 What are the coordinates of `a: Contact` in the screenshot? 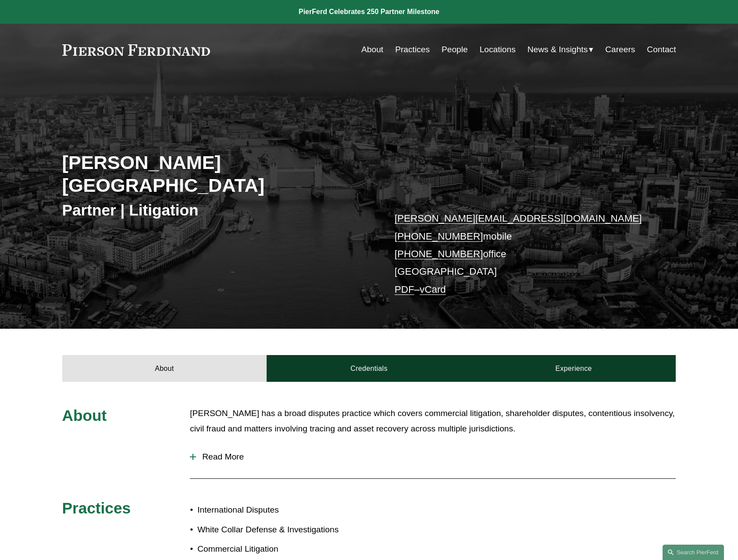 It's located at (661, 50).